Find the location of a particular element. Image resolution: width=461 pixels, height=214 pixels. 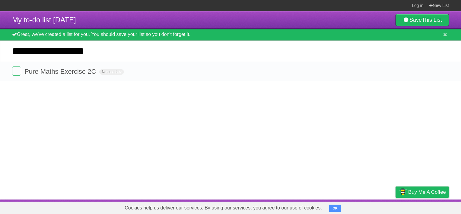

span: No due date is located at coordinates (111, 72).